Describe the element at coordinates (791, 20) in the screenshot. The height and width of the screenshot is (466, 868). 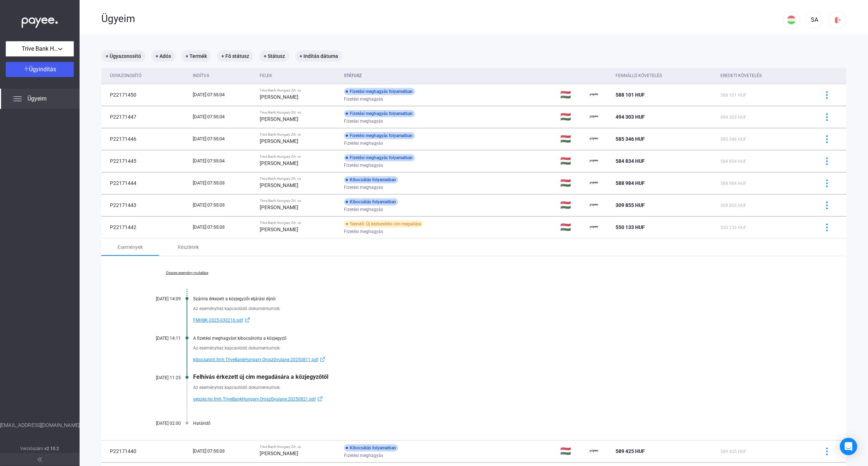
I see `button: HU` at that location.